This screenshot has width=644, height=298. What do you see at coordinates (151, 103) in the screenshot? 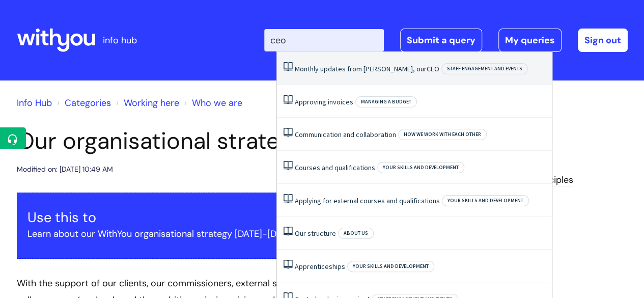
I see `a: Working here` at bounding box center [151, 103].